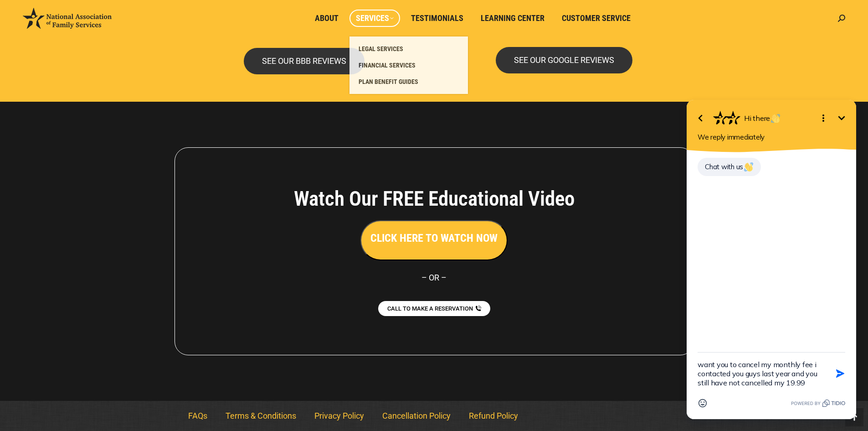  What do you see at coordinates (564, 60) in the screenshot?
I see `span: SEE OUR GOOGLE REVIEWS` at bounding box center [564, 60].